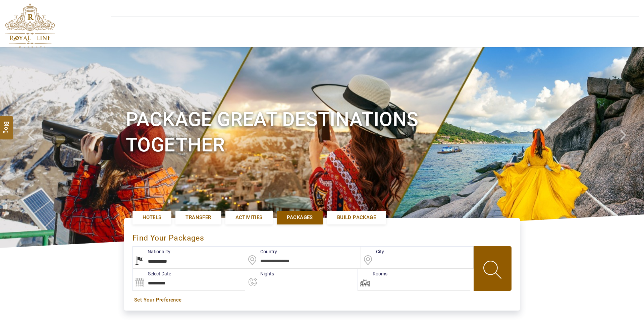 This screenshot has height=330, width=644. Describe the element at coordinates (151, 251) in the screenshot. I see `label: Nationality` at that location.